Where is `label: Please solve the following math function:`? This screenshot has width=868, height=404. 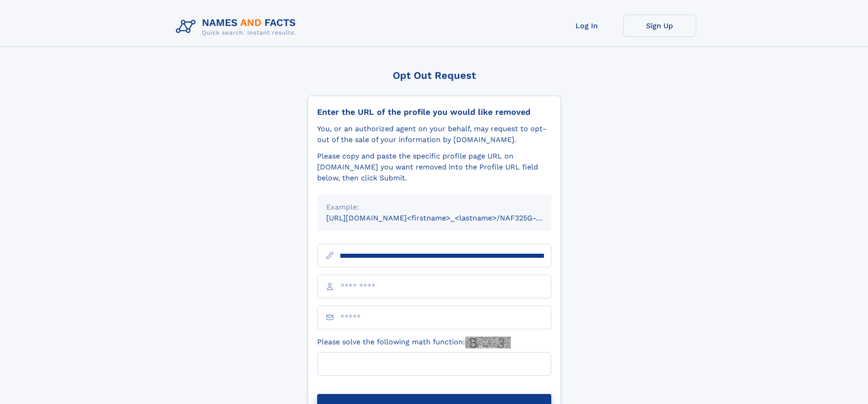
label: Please solve the following math function: is located at coordinates (413, 342).